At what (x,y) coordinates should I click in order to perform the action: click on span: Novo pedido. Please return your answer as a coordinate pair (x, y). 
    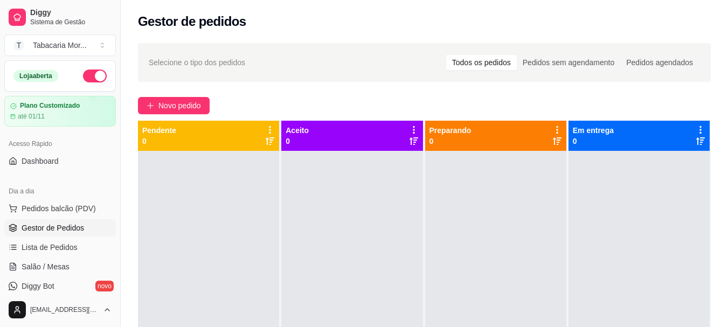
    Looking at the image, I should click on (180, 106).